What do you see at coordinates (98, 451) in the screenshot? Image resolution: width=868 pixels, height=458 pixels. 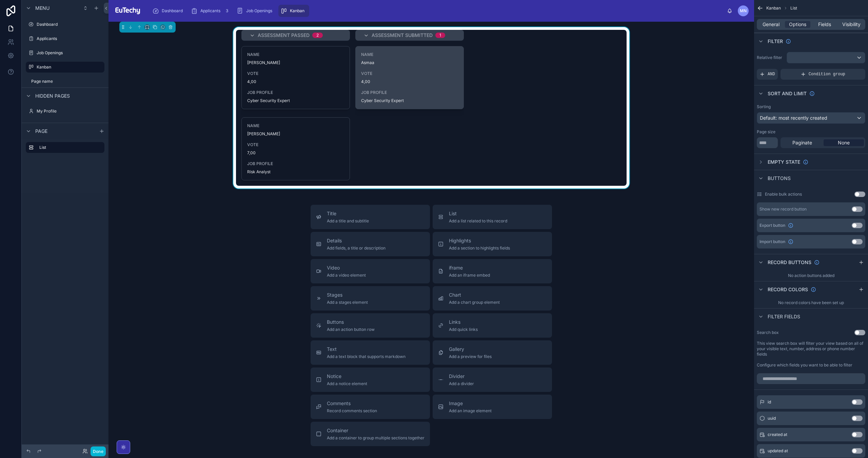 I see `button: Done` at bounding box center [98, 451].